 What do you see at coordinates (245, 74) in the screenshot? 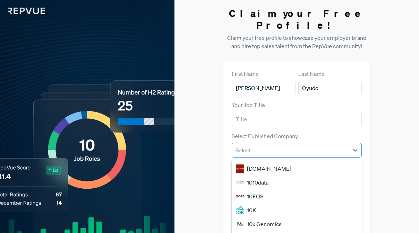
I see `label: First Name` at bounding box center [245, 74].